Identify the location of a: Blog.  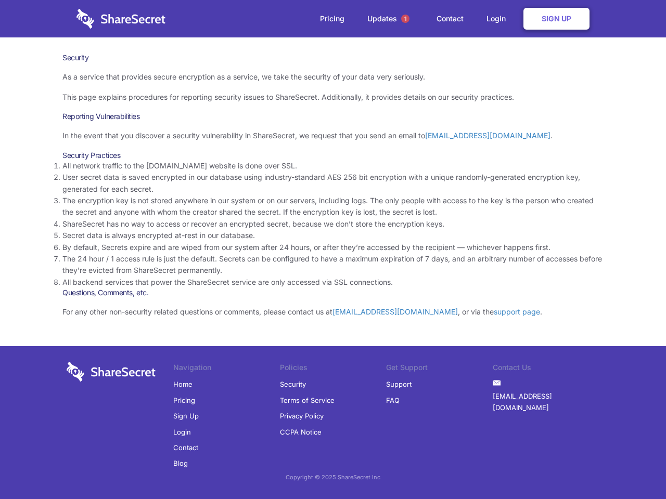
(180, 463).